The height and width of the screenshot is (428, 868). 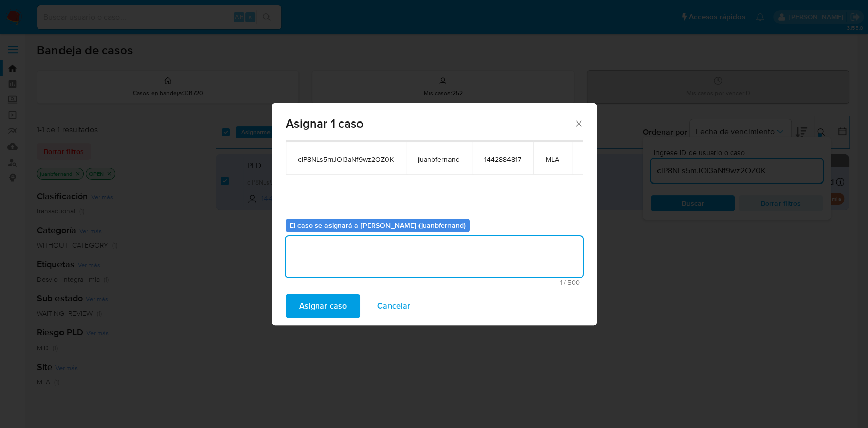 What do you see at coordinates (346, 159) in the screenshot?
I see `span: clP8NLs5mJOI3aNf9wz2OZ0K` at bounding box center [346, 159].